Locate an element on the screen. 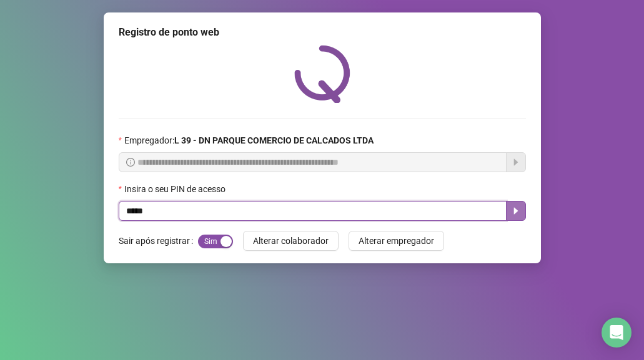 This screenshot has width=644, height=360. button: Alterar colaborador is located at coordinates (290, 241).